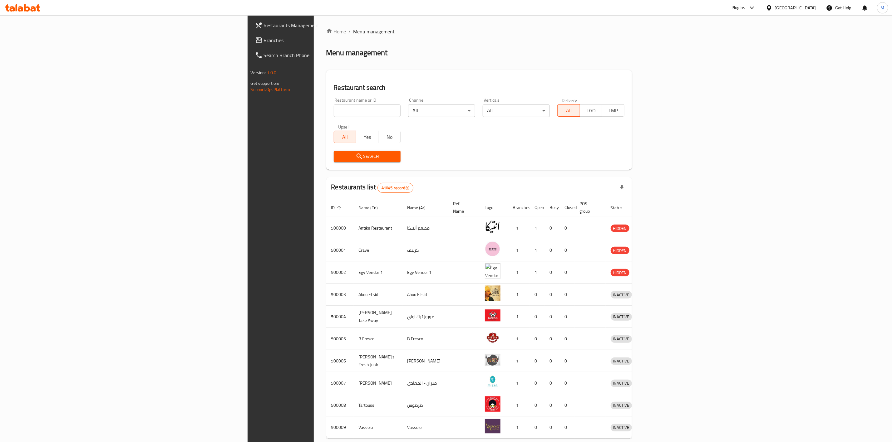  I want to click on img: B Fresco, so click(493, 338).